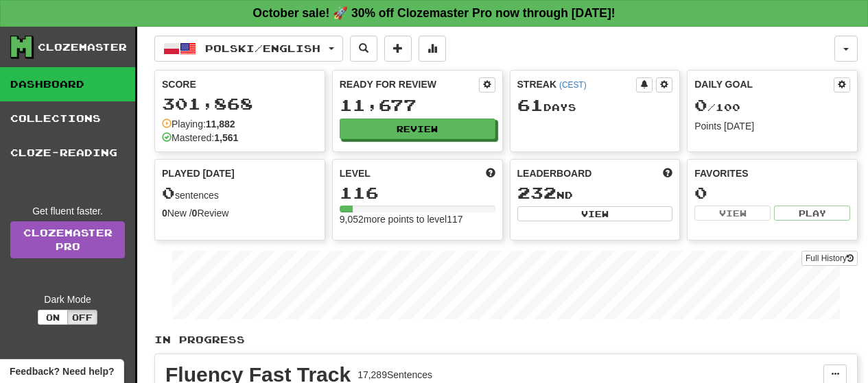 The width and height of the screenshot is (868, 383). Describe the element at coordinates (668, 174) in the screenshot. I see `span: This week in points, UTC` at that location.